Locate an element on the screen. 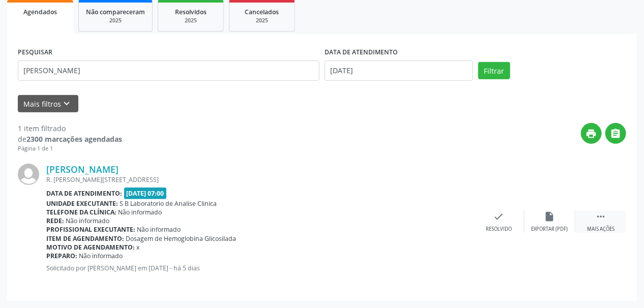 The width and height of the screenshot is (644, 308). span: Dosagem de Hemoglobina Glicosilada is located at coordinates (181, 238).